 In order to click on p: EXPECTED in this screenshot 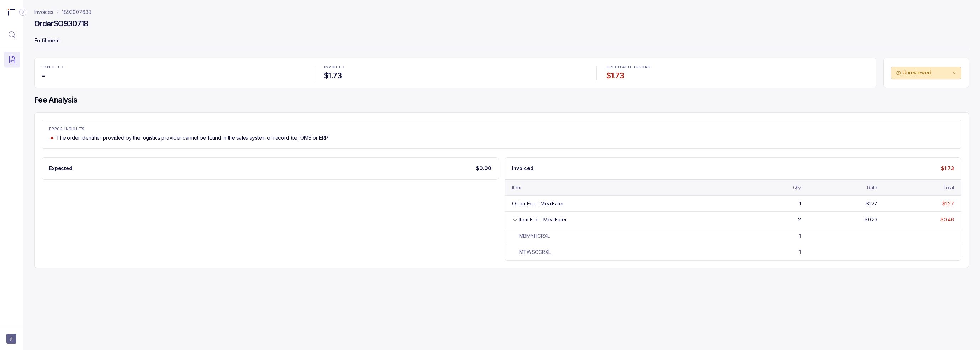, I will do `click(173, 67)`.